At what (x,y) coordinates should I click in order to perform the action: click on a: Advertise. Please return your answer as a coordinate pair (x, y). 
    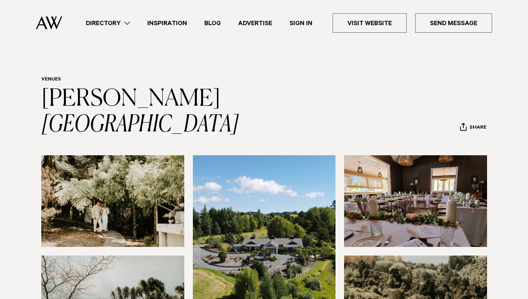
    Looking at the image, I should click on (255, 23).